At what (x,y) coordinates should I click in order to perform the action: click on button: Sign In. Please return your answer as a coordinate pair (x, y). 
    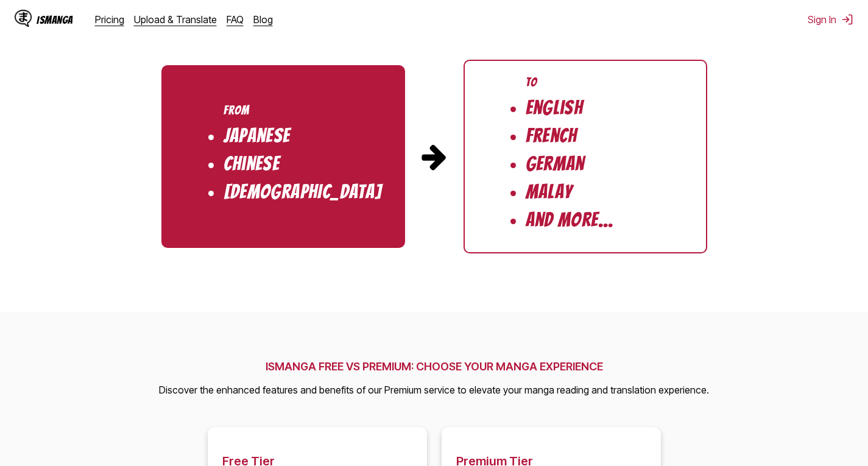
    Looking at the image, I should click on (830, 19).